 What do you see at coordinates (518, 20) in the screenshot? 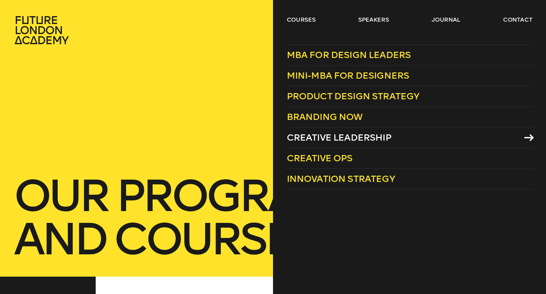
I see `a: contact` at bounding box center [518, 20].